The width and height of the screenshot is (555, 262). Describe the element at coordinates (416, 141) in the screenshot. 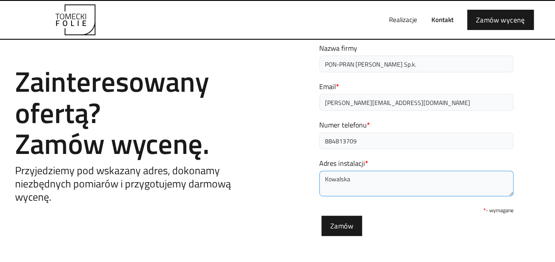

I see `input: Podaj swój numer telefonu` at that location.